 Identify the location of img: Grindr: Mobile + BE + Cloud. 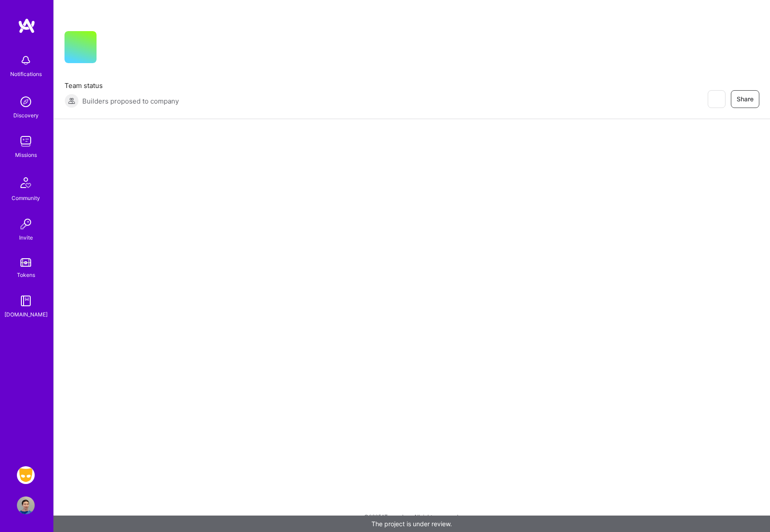
(26, 476).